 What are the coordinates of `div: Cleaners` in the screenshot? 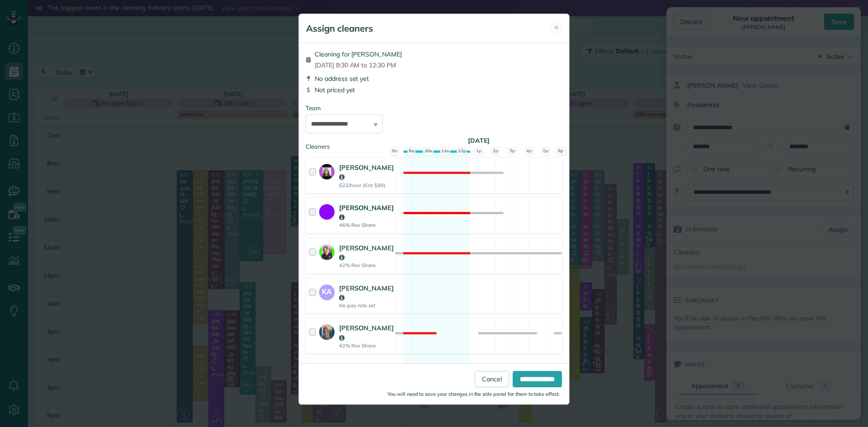 It's located at (434, 144).